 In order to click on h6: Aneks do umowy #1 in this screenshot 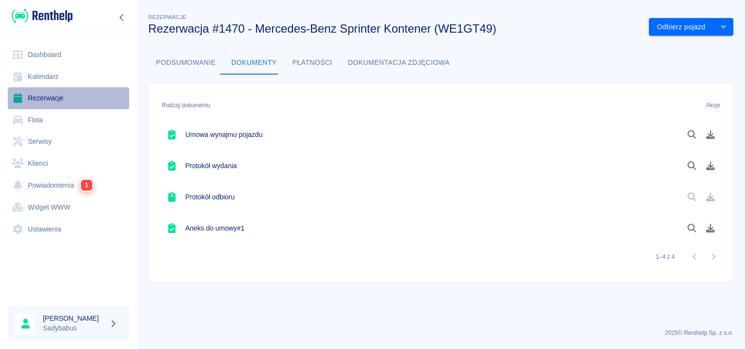, I will do `click(214, 228)`.